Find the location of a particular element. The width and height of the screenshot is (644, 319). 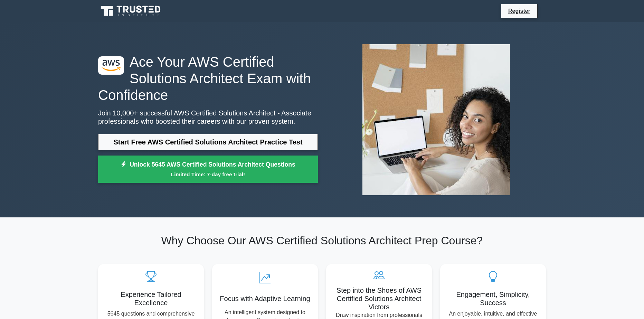

h5: Experience Tailored Excellence is located at coordinates (151, 298).